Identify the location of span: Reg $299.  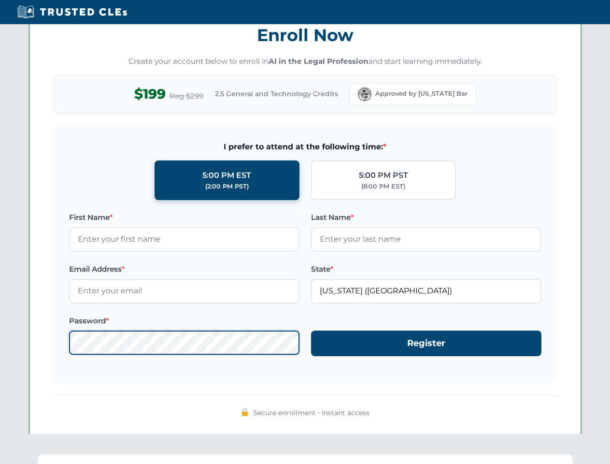
(186, 96).